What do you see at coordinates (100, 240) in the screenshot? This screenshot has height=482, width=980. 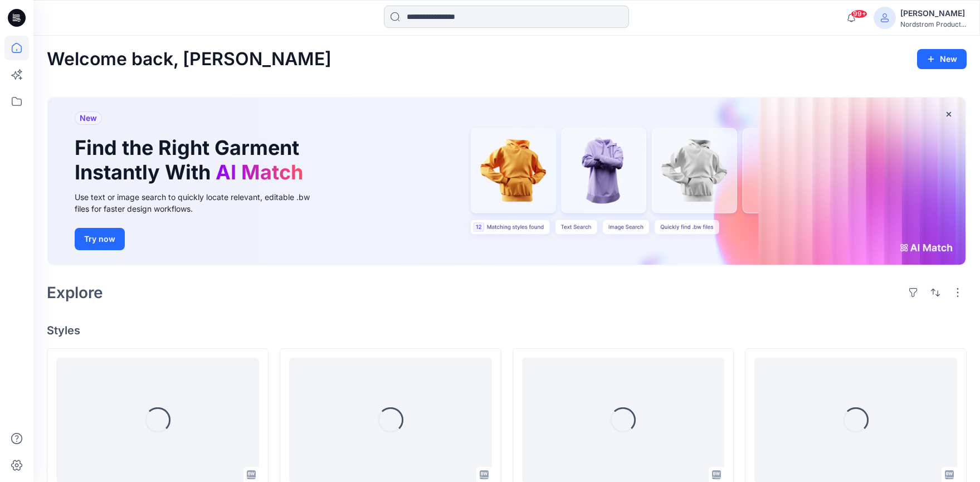 I see `a: Try now` at bounding box center [100, 240].